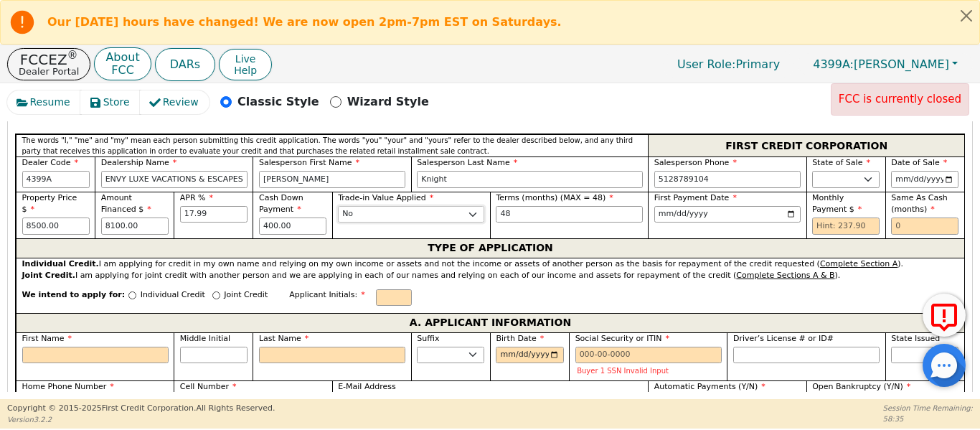 This screenshot has height=430, width=980. Describe the element at coordinates (490, 248) in the screenshot. I see `span: TYPE OF APPLICATION` at that location.